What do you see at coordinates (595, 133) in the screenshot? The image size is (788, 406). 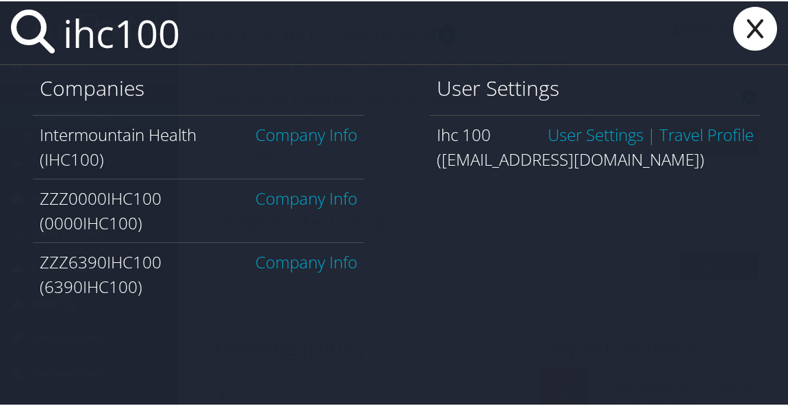 I see `a: User Settings` at bounding box center [595, 133].